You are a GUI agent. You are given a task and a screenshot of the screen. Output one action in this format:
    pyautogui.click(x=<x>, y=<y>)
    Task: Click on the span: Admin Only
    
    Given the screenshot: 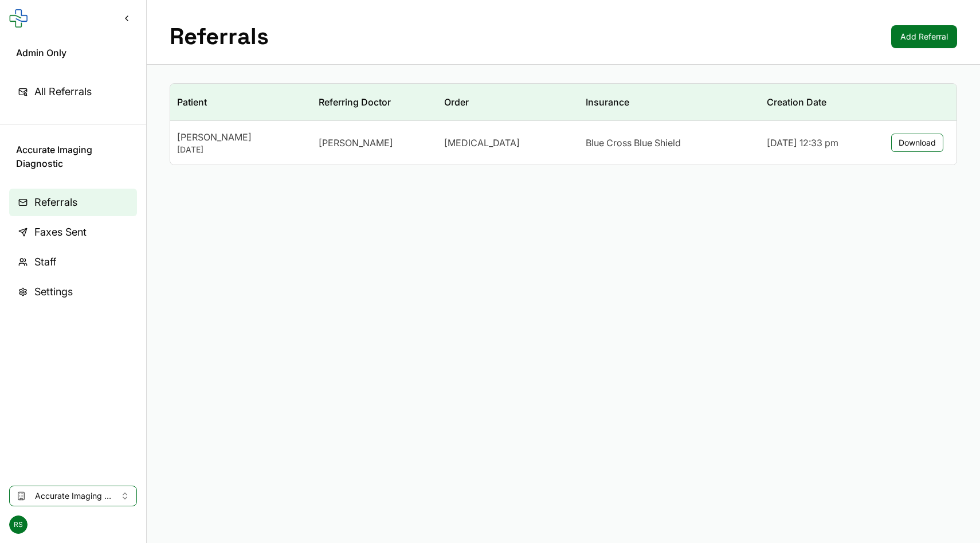 What is the action you would take?
    pyautogui.click(x=73, y=53)
    